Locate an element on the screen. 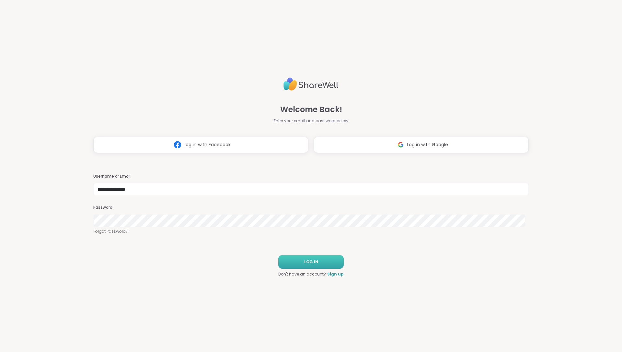  span: Welcome Back! is located at coordinates (311, 110).